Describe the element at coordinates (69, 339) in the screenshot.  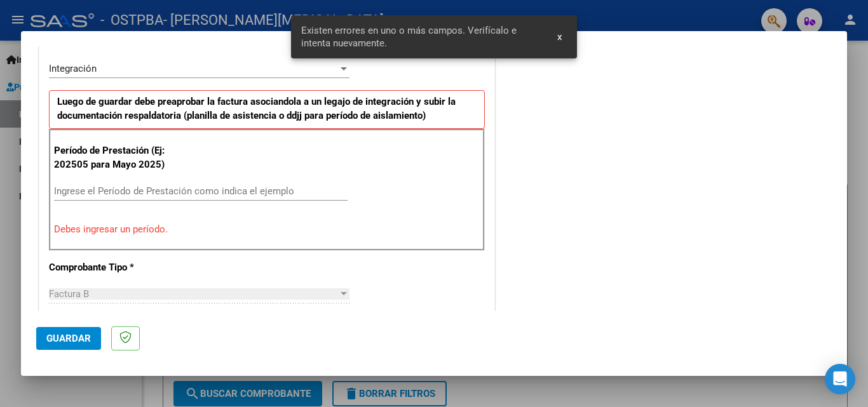
I see `button: Guardar` at that location.